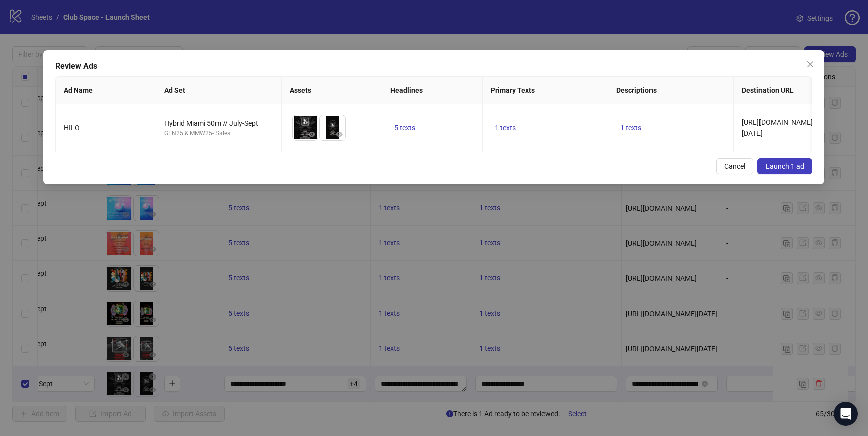  I want to click on th: Headlines, so click(432, 90).